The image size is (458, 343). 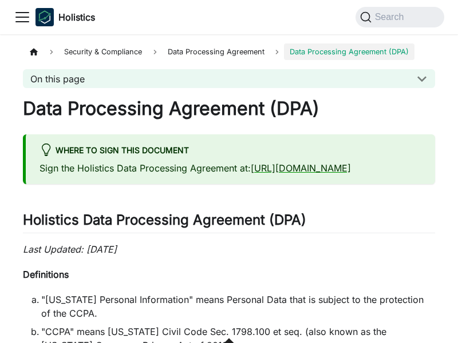 What do you see at coordinates (229, 109) in the screenshot?
I see `h1: Data Processing Agreement (DPA)` at bounding box center [229, 109].